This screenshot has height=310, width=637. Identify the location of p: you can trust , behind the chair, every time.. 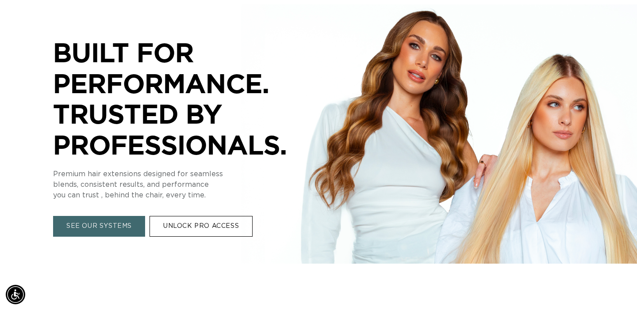
(186, 195).